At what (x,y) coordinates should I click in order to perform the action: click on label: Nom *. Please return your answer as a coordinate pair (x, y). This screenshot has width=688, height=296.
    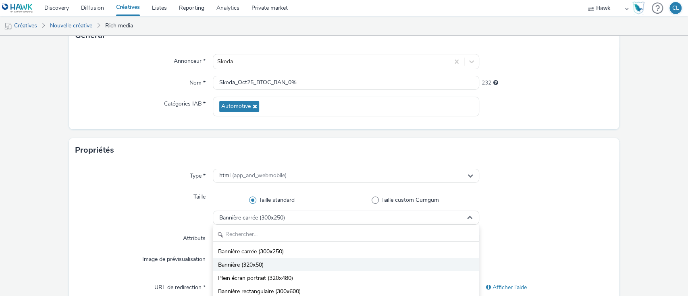
    Looking at the image, I should click on (198, 81).